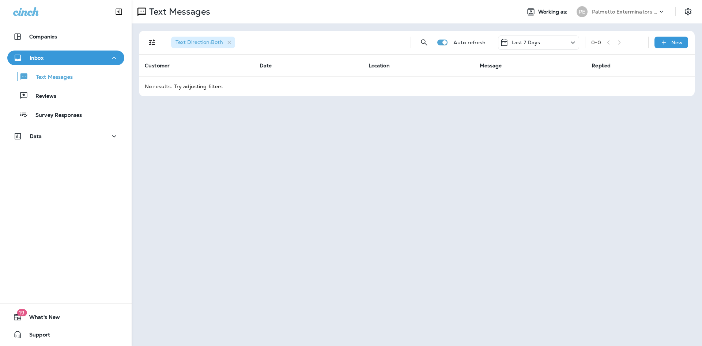 The image size is (702, 346). Describe the element at coordinates (625, 12) in the screenshot. I see `p: Palmetto Exterminators LLC` at that location.